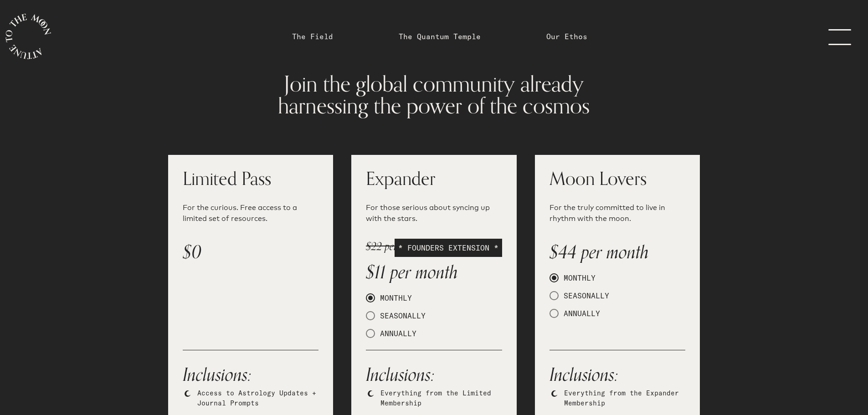 The image size is (868, 415). Describe the element at coordinates (617, 179) in the screenshot. I see `h1: Moon Lovers` at that location.